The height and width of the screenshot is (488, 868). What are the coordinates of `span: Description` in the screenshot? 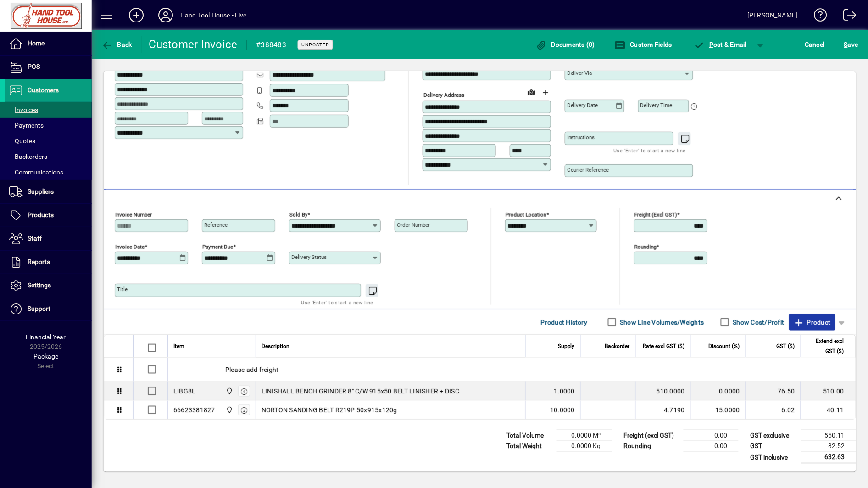 It's located at (275, 346).